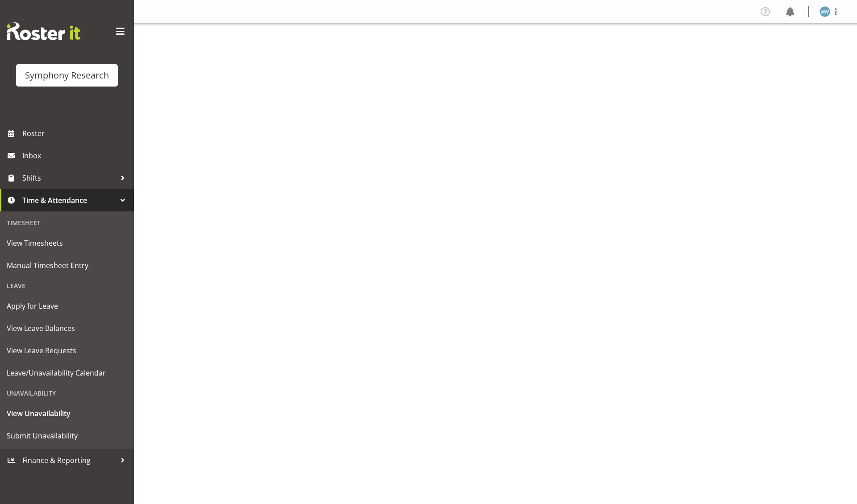 The image size is (857, 504). Describe the element at coordinates (67, 306) in the screenshot. I see `span: Apply for Leave` at that location.